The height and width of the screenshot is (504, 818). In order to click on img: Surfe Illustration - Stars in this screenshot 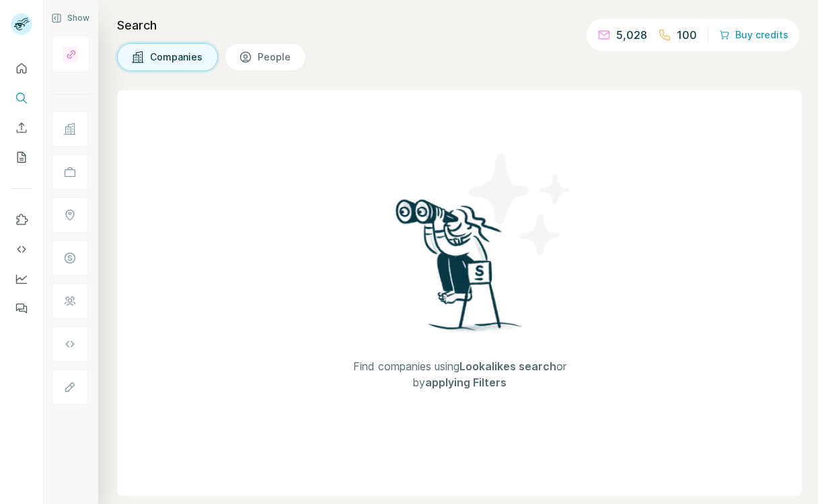, I will do `click(520, 205)`.